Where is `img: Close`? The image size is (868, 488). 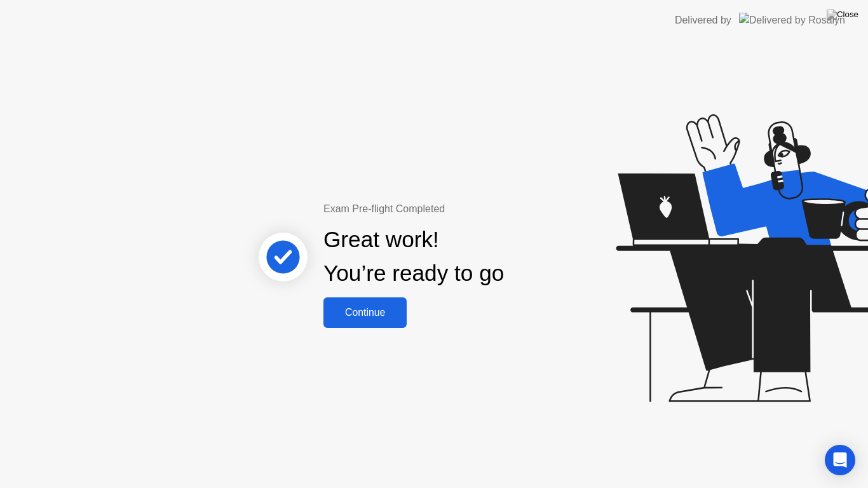 img: Close is located at coordinates (843, 14).